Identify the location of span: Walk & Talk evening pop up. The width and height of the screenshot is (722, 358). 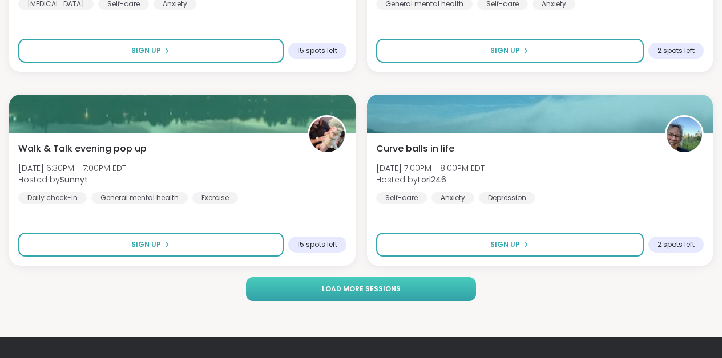
(82, 149).